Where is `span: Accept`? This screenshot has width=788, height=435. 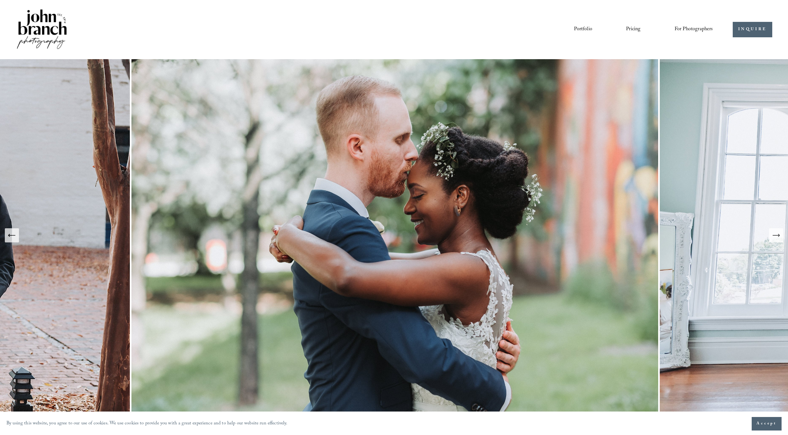
span: Accept is located at coordinates (766, 423).